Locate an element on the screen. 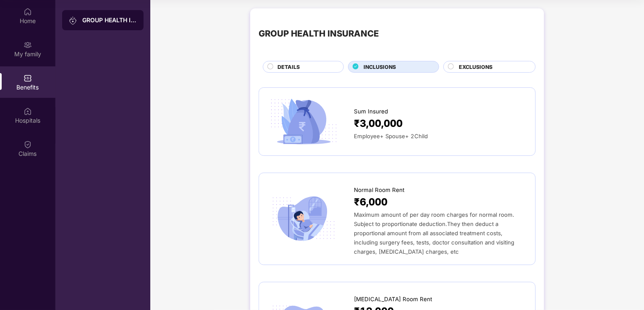  img: svg+xml;base64,PHN2ZyBpZD0iSG9zcGl0YWxzIiB4bWxucz0iaHR0cDovL3d3dy53My5vcmcvMjAwMC9zdmciIHdpZHRoPS... is located at coordinates (28, 111).